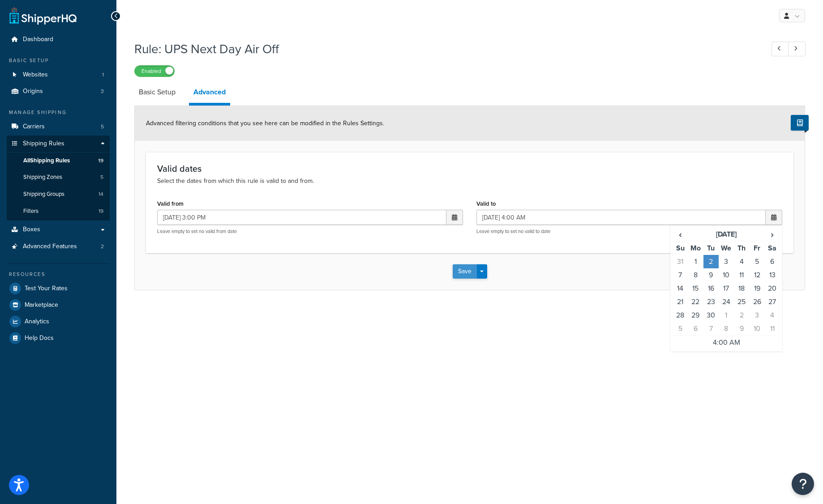  What do you see at coordinates (711, 302) in the screenshot?
I see `td: 23` at bounding box center [711, 302].